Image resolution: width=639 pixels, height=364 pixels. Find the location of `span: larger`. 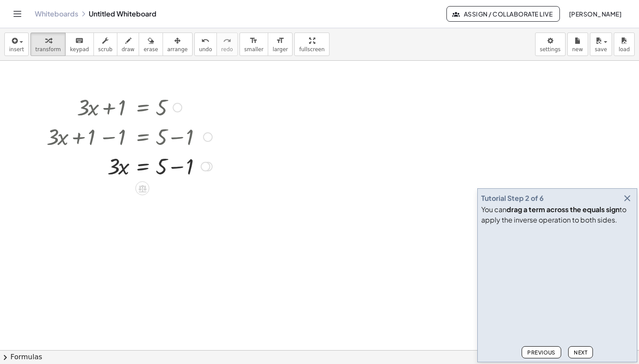

span: larger is located at coordinates (280, 50).